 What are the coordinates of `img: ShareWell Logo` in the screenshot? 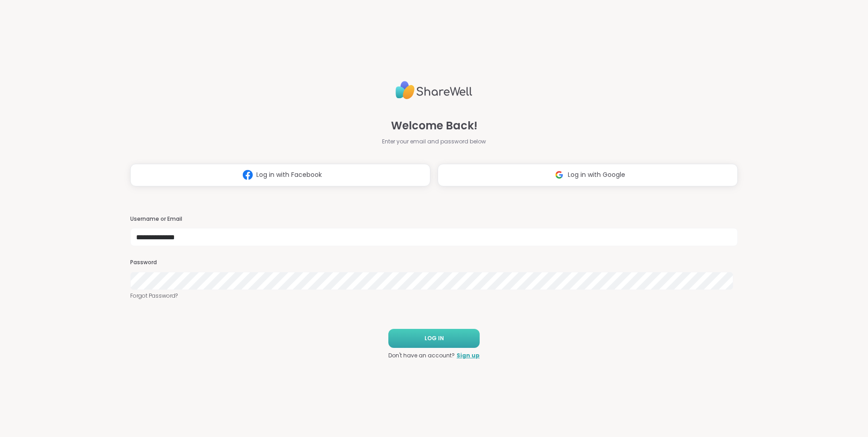 It's located at (434, 90).